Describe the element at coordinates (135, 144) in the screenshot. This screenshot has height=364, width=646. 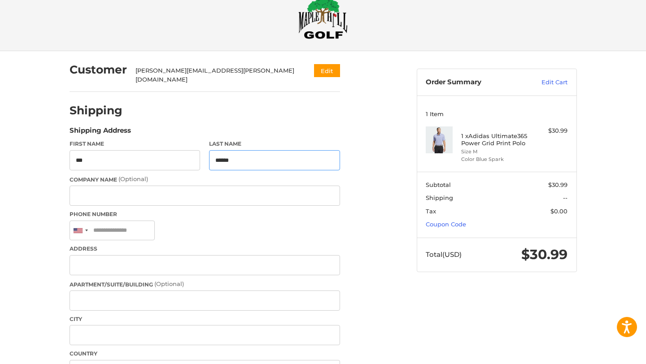
I see `label: First Name` at that location.